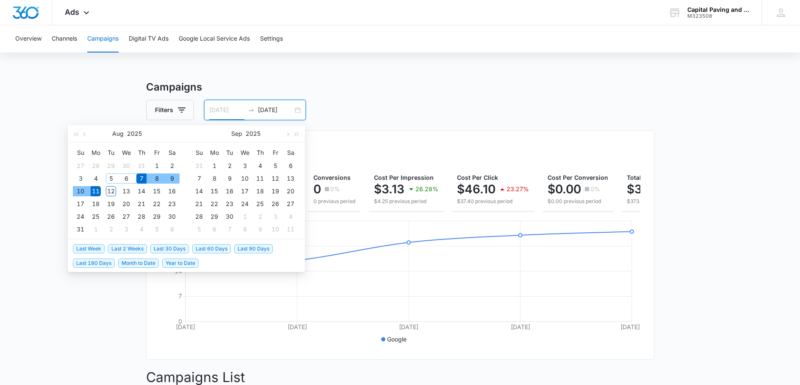 The width and height of the screenshot is (800, 385). What do you see at coordinates (96, 204) in the screenshot?
I see `div: 18` at bounding box center [96, 204].